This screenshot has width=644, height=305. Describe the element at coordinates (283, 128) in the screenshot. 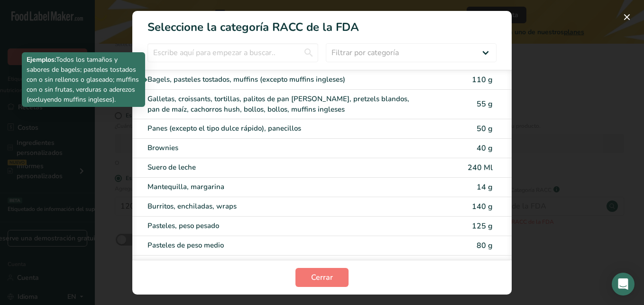

I see `div: Panes (excepto el tipo dulce rápido), panecillos` at that location.